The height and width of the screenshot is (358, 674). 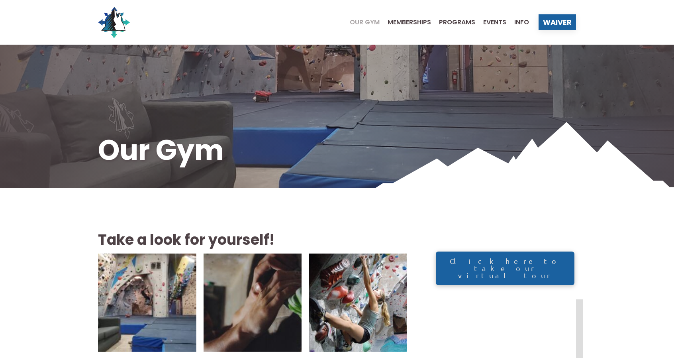 What do you see at coordinates (364, 22) in the screenshot?
I see `span: Our Gym` at bounding box center [364, 22].